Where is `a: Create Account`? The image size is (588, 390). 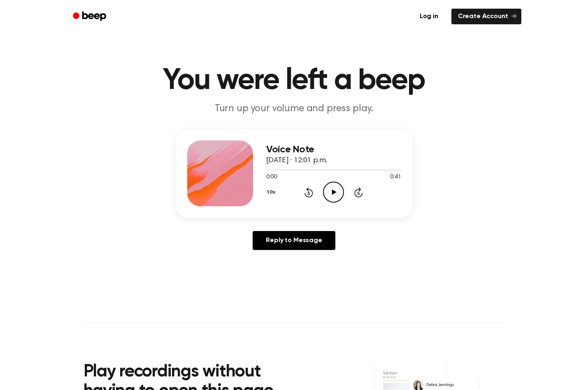
a: Create Account is located at coordinates (487, 16).